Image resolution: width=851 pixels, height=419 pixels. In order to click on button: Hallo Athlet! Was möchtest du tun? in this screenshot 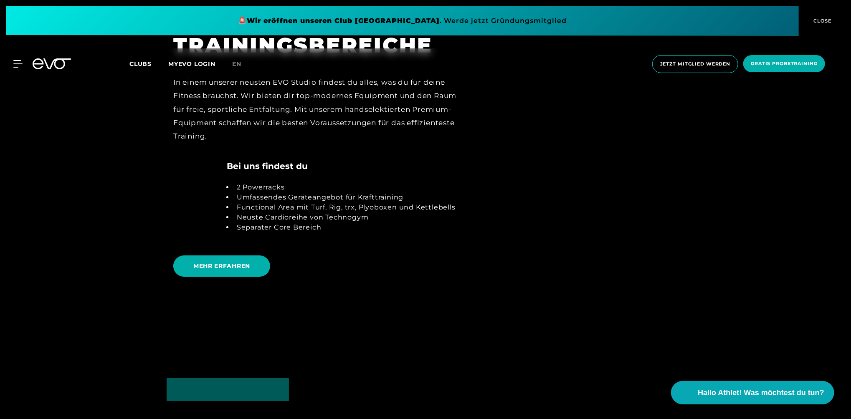, I will do `click(752, 393)`.